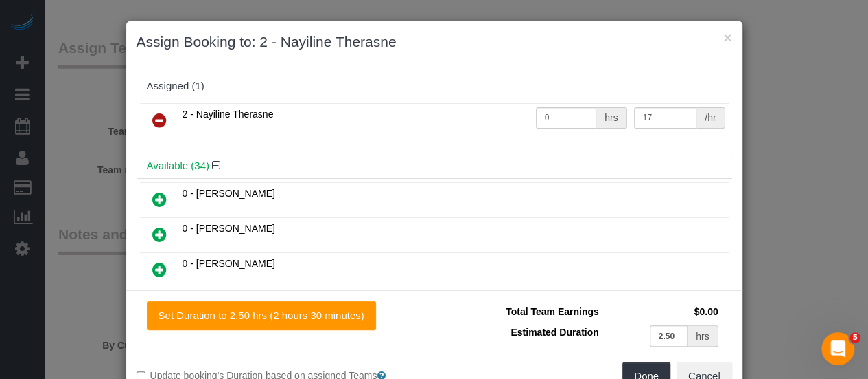  What do you see at coordinates (261, 315) in the screenshot?
I see `button: Set Duration to 2.50 hrs (2 hours 30 minutes)` at bounding box center [261, 315].